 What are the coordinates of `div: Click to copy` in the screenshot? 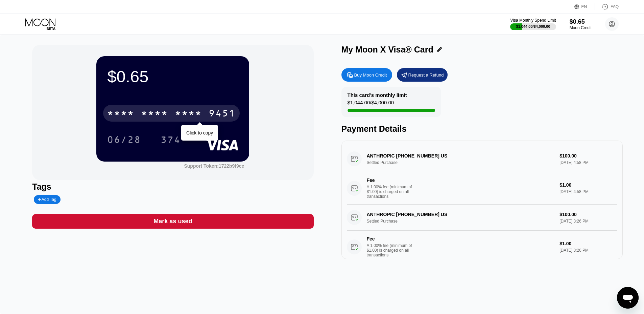 It's located at (200, 133).